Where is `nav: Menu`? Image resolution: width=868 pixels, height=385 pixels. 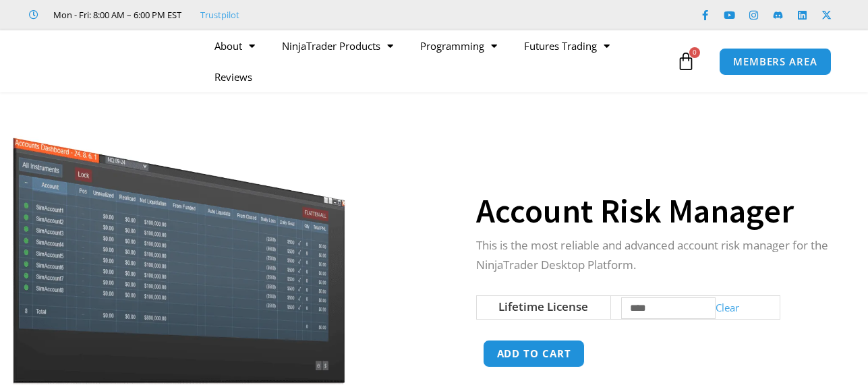 nav: Menu is located at coordinates (437, 61).